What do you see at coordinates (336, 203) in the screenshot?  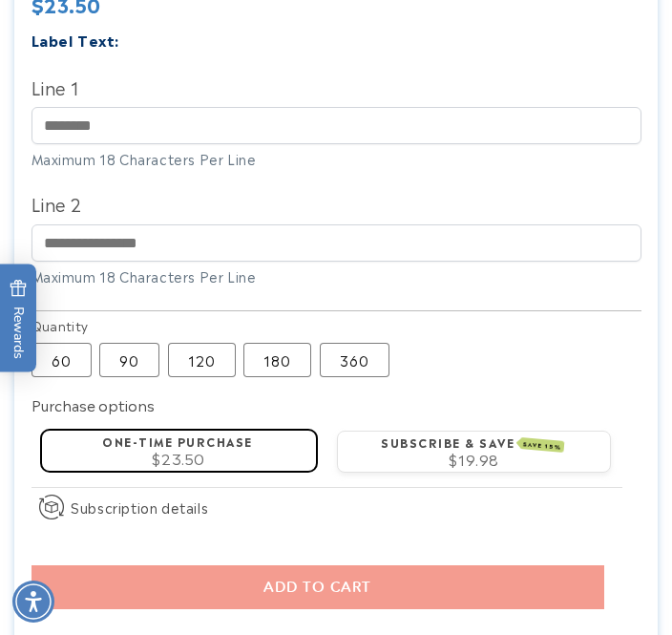 I see `label: Line 2` at bounding box center [336, 203].